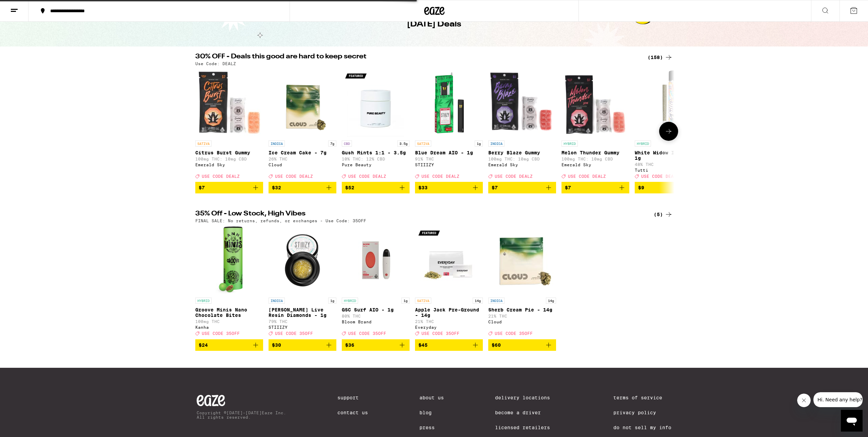 The image size is (868, 437). Describe the element at coordinates (596, 126) in the screenshot. I see `a: Open page for Melon Thunder Gummy from Emerald Sky` at that location.